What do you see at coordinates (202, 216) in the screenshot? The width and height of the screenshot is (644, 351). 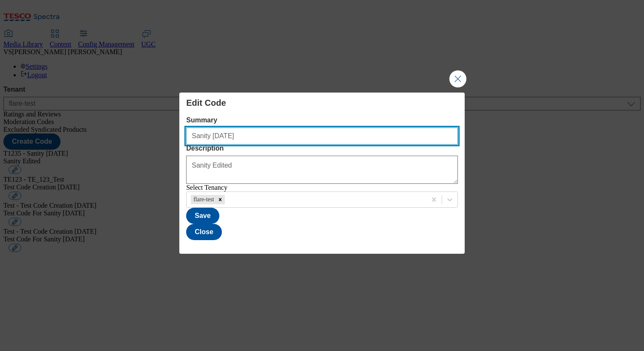 I see `button: Save` at bounding box center [202, 216].